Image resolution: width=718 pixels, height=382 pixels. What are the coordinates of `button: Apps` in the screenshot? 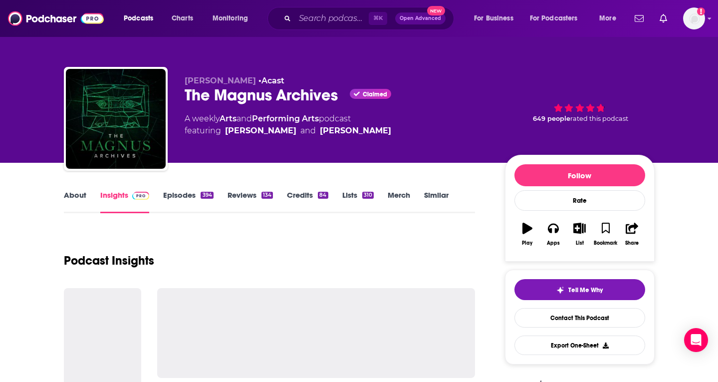 It's located at (553, 234).